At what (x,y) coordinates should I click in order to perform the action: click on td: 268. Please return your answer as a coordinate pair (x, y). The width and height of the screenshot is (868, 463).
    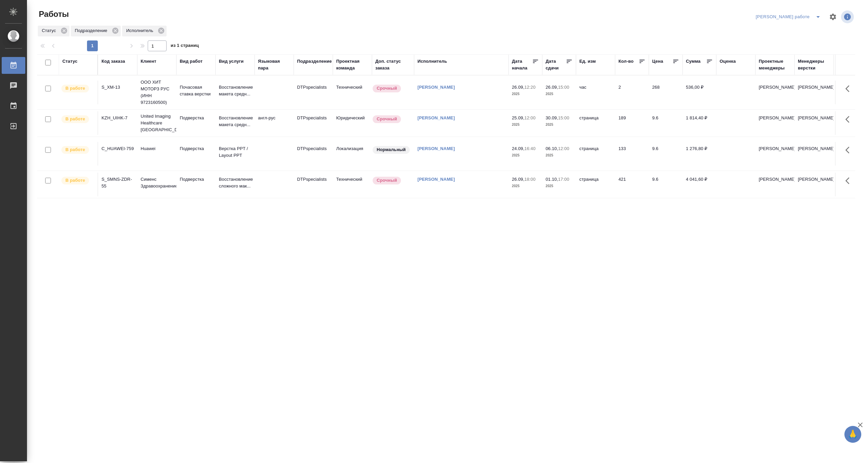
    Looking at the image, I should click on (666, 93).